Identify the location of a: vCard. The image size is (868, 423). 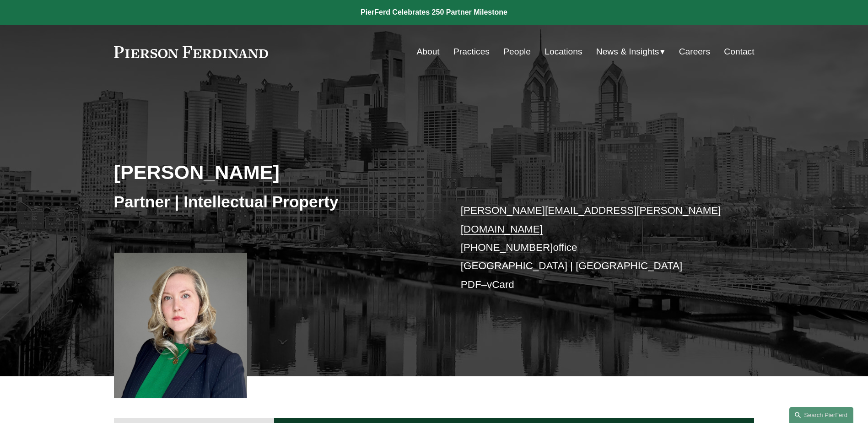
(500, 284).